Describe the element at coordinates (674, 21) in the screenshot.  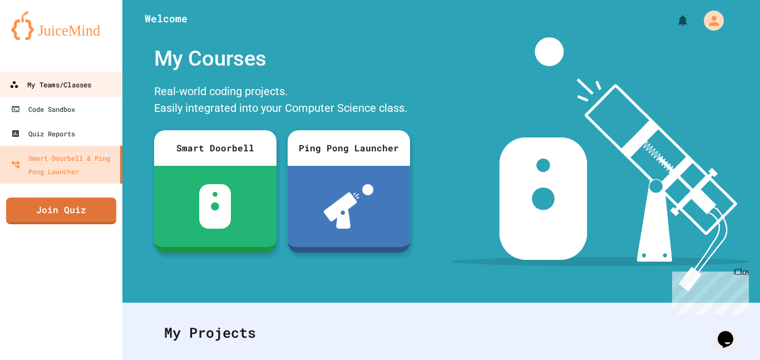
I see `div: My Notifications` at that location.